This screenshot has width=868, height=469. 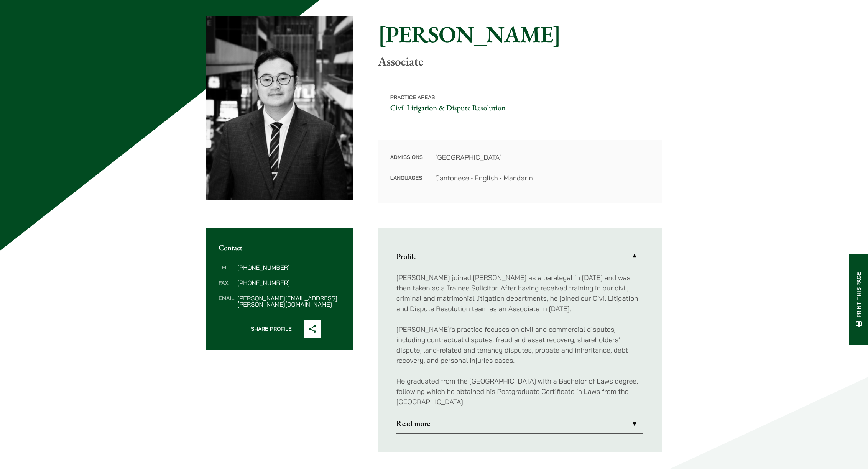 What do you see at coordinates (520, 61) in the screenshot?
I see `p: Associate` at bounding box center [520, 61].